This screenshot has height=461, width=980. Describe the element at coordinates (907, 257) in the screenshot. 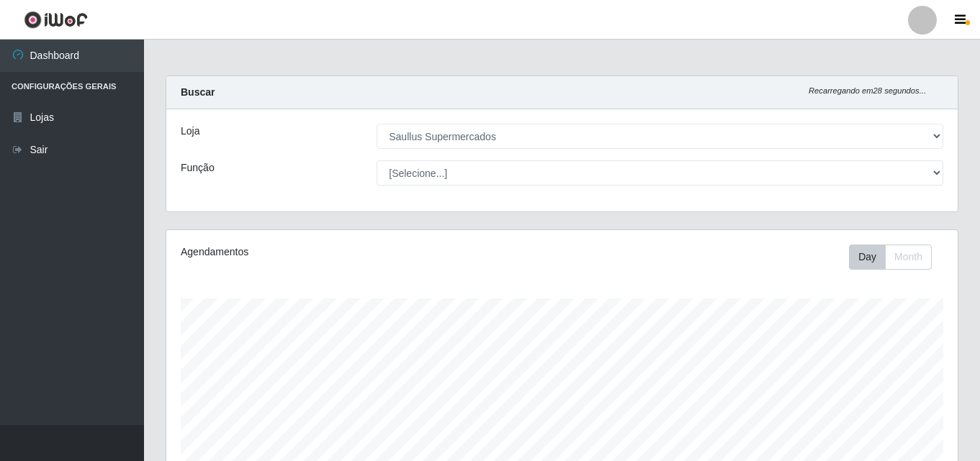

I see `button: Month` at that location.